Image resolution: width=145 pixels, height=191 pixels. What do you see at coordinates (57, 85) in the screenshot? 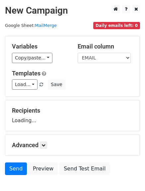
I see `button: Save` at bounding box center [57, 85].